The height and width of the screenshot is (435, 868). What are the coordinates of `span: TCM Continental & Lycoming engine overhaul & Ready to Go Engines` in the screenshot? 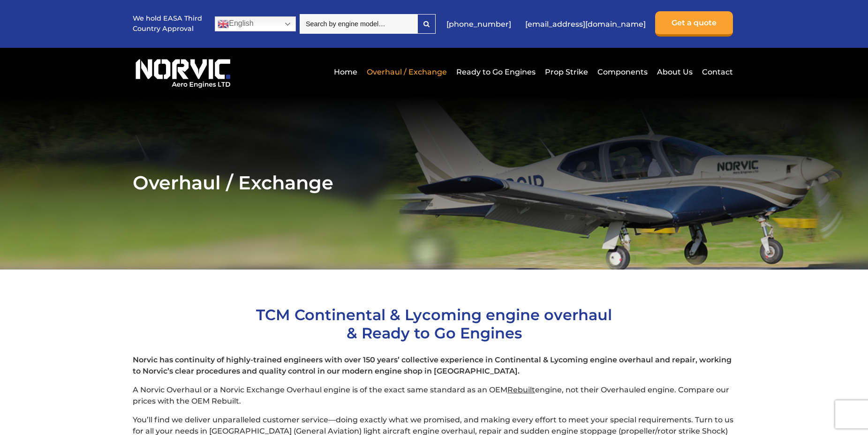 It's located at (434, 324).